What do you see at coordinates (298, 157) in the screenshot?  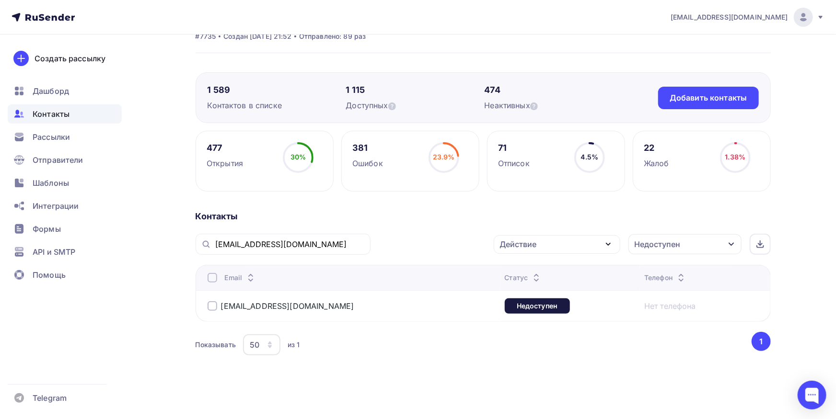 I see `span: 30%` at bounding box center [298, 157].